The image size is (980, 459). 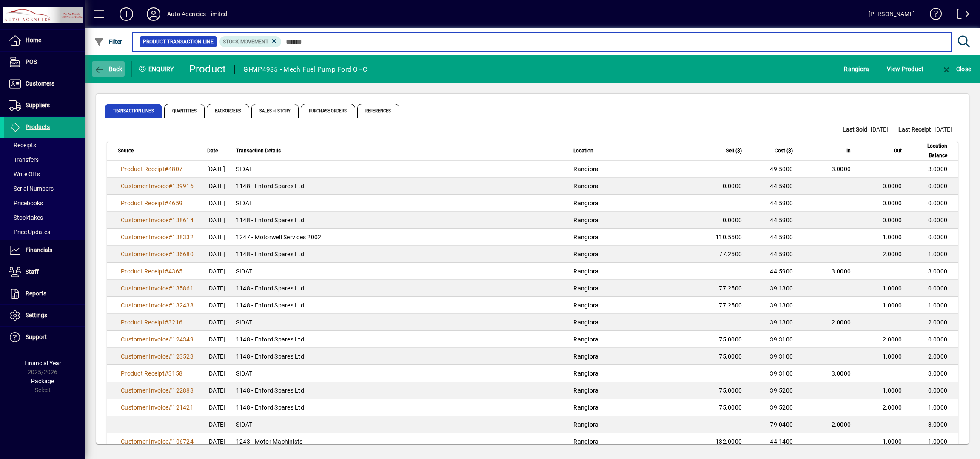 What do you see at coordinates (378, 111) in the screenshot?
I see `span: References` at bounding box center [378, 111].